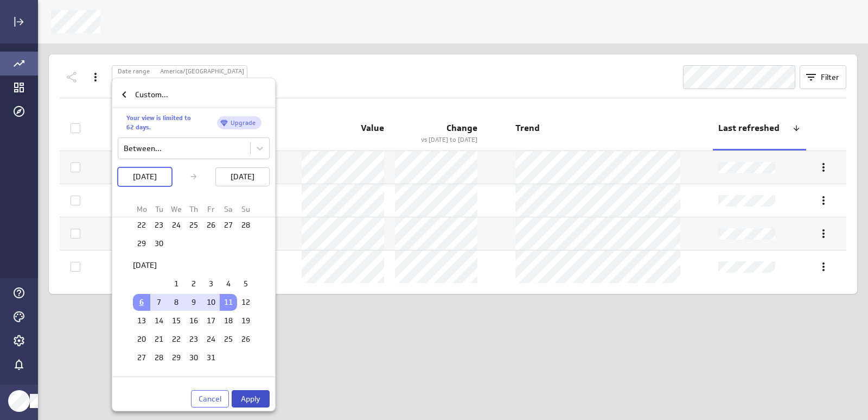 Image resolution: width=868 pixels, height=420 pixels. I want to click on td: Choose Tuesday, September 30, 2025 as your check-in date. It’s available., so click(159, 243).